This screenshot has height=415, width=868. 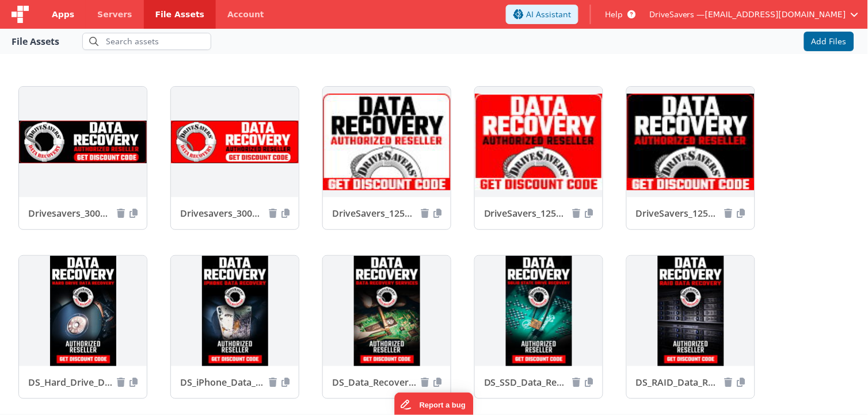 I want to click on span: Servers, so click(x=114, y=14).